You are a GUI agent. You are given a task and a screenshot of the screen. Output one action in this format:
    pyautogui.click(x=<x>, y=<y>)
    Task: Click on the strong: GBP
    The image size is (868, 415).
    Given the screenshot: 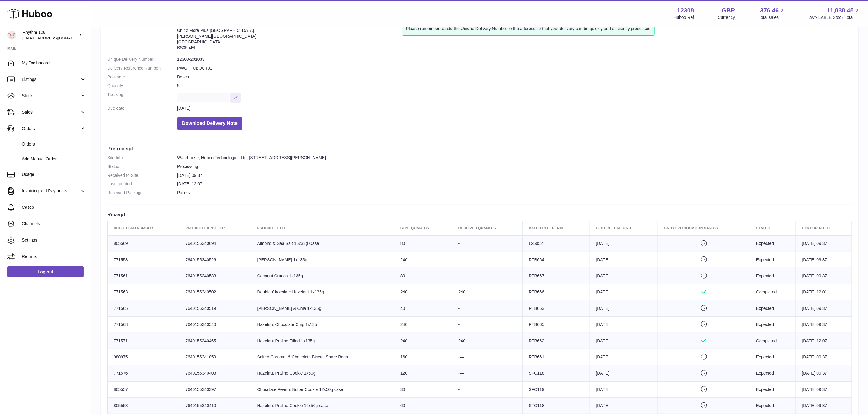 What is the action you would take?
    pyautogui.click(x=728, y=11)
    